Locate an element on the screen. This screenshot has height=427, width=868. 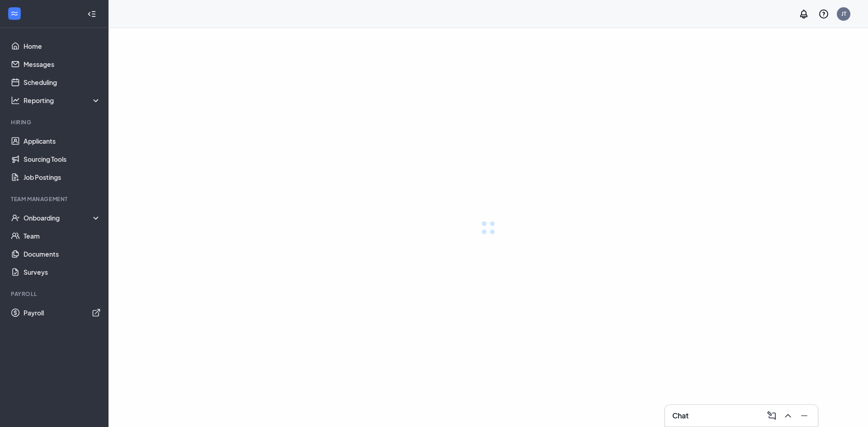
svg: Notifications is located at coordinates (804, 14).